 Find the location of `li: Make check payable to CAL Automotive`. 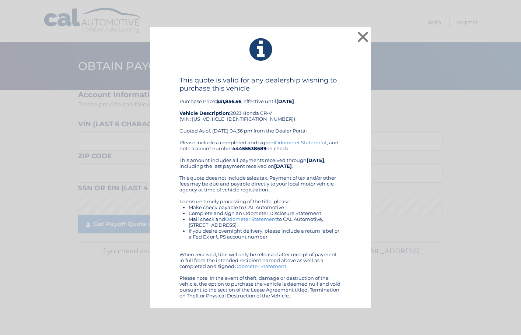

li: Make check payable to CAL Automotive is located at coordinates (265, 208).